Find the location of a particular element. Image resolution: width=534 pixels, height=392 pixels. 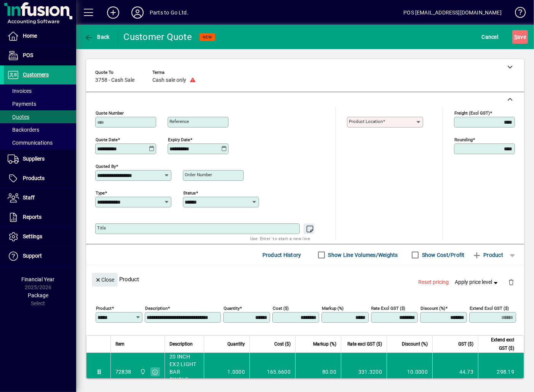

span: Description is located at coordinates (181, 345).